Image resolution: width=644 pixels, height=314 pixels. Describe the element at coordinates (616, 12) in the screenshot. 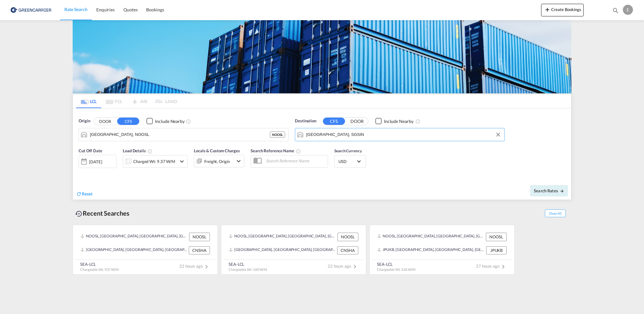

I see `div: icon-magnify` at that location.